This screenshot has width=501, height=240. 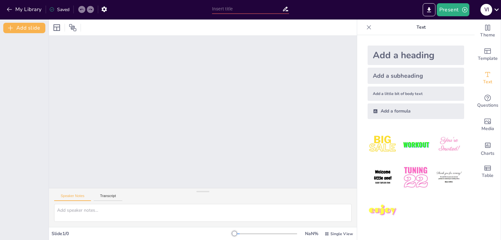 What do you see at coordinates (24, 28) in the screenshot?
I see `button: Add slide` at bounding box center [24, 28].